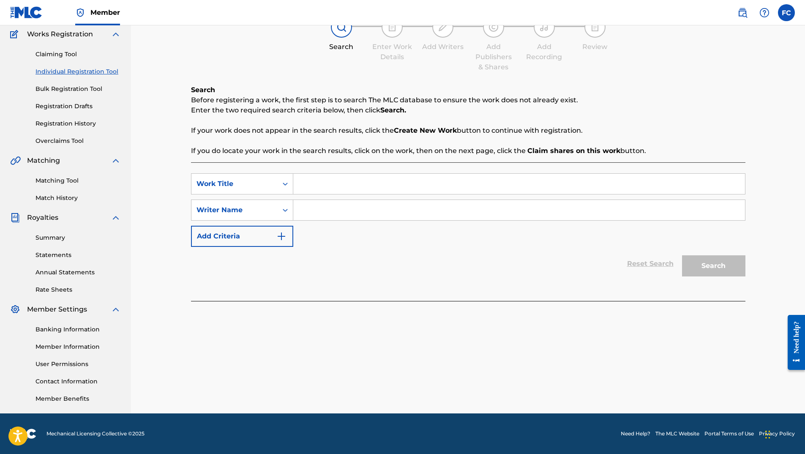 The width and height of the screenshot is (805, 454). I want to click on span: Member, so click(105, 12).